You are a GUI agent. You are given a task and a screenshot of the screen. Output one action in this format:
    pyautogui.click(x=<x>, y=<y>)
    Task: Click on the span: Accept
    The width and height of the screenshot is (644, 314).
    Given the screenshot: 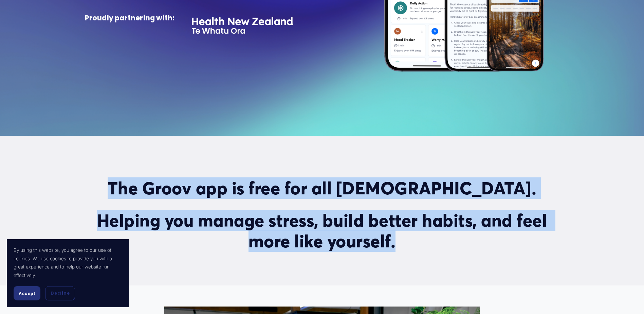 What is the action you would take?
    pyautogui.click(x=27, y=293)
    